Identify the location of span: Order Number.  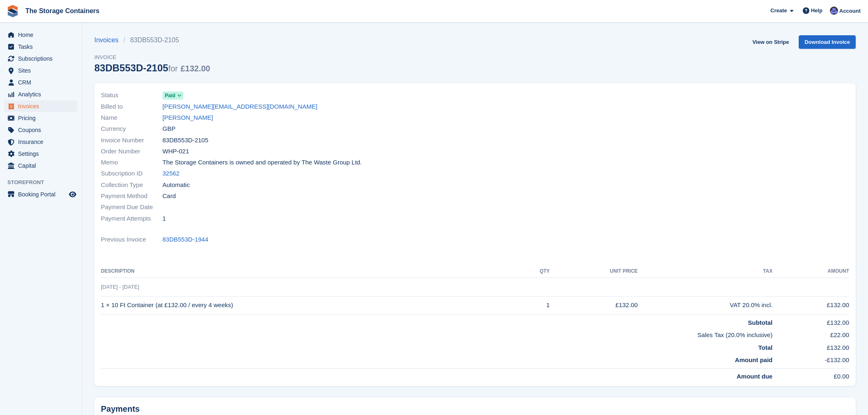
(131, 152).